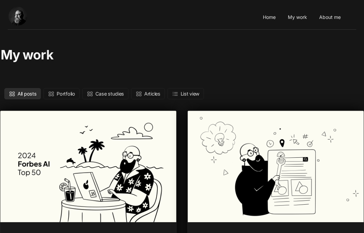  I want to click on p: List view, so click(190, 93).